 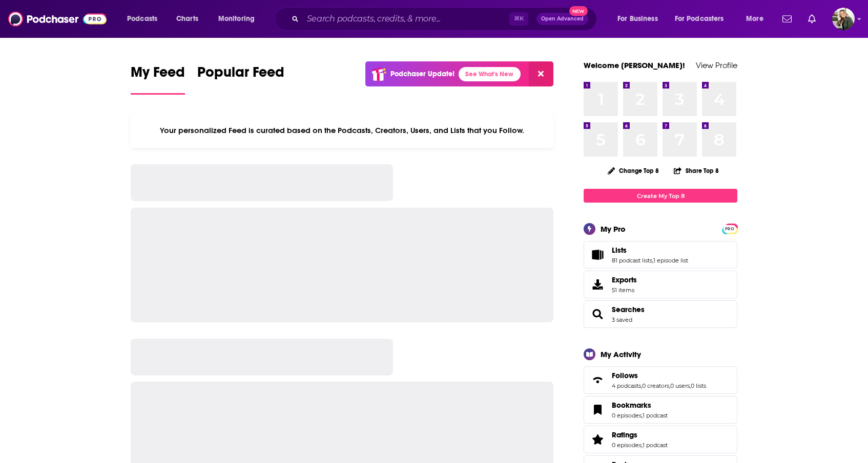 I want to click on p: Podchaser Update!, so click(x=422, y=74).